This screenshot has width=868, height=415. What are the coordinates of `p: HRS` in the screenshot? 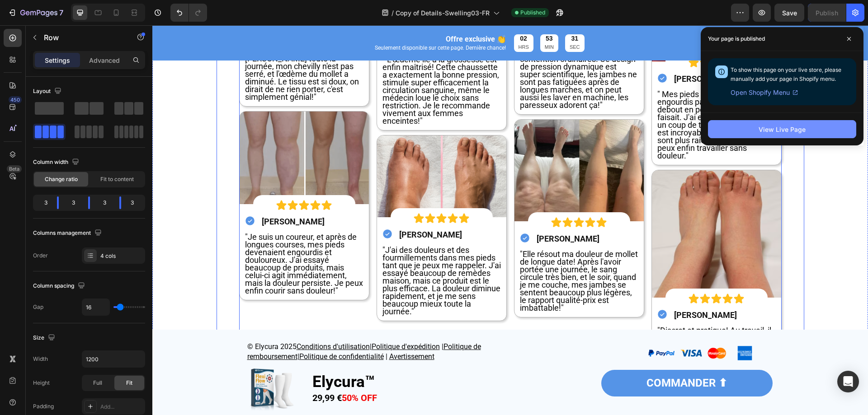 It's located at (371, 22).